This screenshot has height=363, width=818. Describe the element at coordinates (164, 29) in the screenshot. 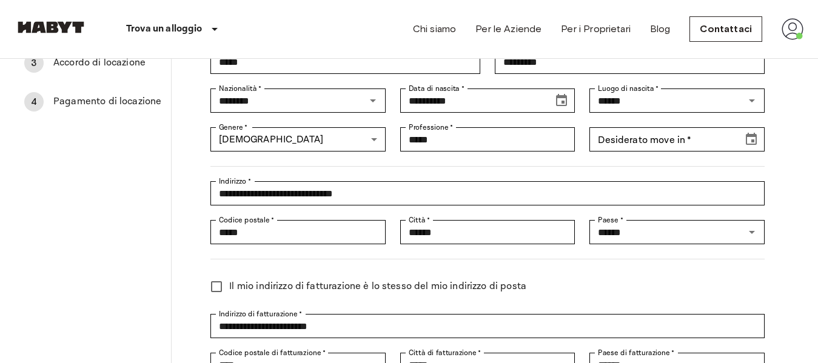

I see `p: Trova un alloggio` at that location.